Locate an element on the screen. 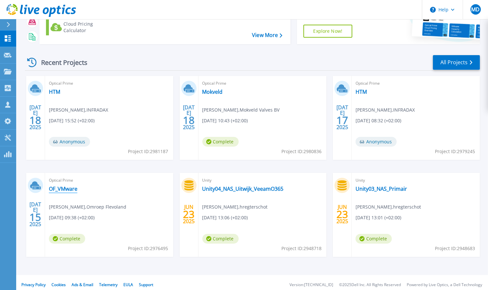 The height and width of the screenshot is (290, 488). a: Cloud Pricing Calculator is located at coordinates (82, 27).